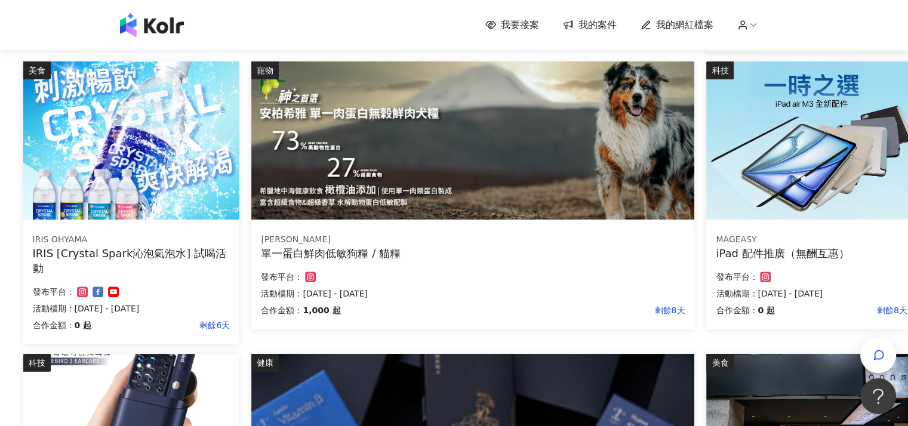 The height and width of the screenshot is (426, 908). I want to click on div: 寵物, so click(265, 70).